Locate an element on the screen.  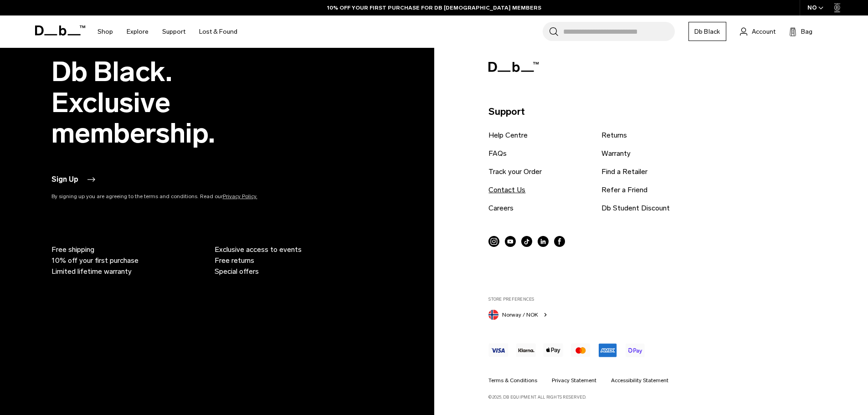
a: Track your Order is located at coordinates (515, 172).